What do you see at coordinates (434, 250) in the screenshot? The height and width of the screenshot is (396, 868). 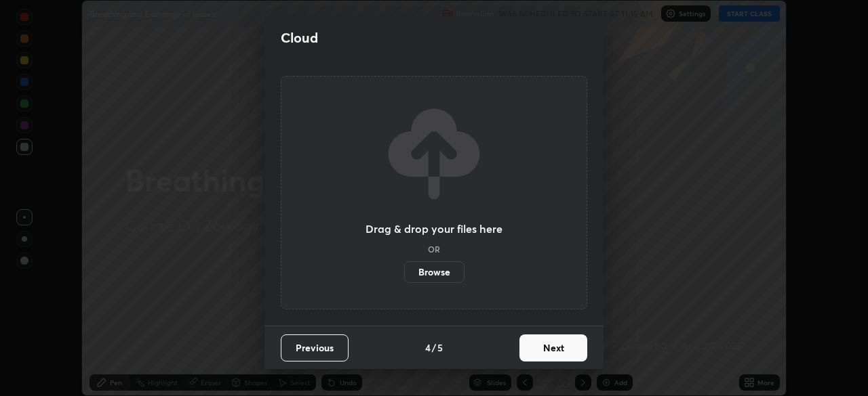 I see `h5: OR` at bounding box center [434, 250].